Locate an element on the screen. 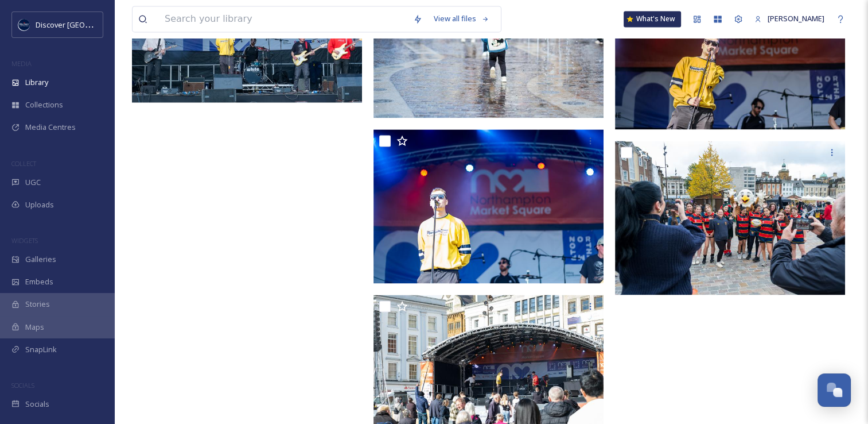 Image resolution: width=868 pixels, height=424 pixels. span: Galleries is located at coordinates (41, 259).